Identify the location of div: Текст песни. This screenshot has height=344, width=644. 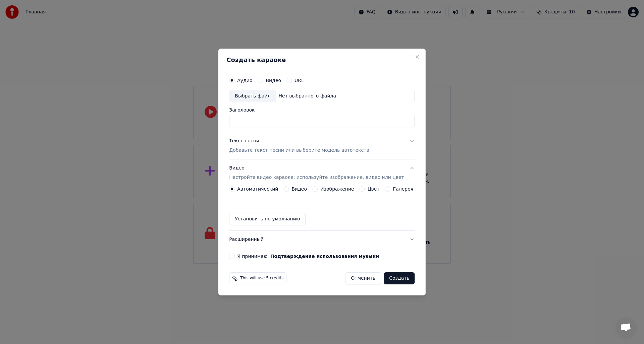
(244, 142).